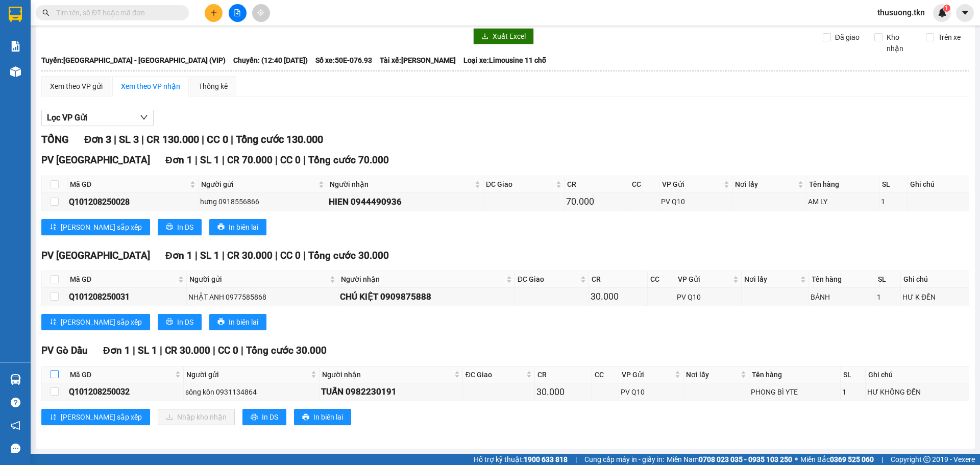  Describe the element at coordinates (349, 255) in the screenshot. I see `span: Tổng cước 30.000` at that location.